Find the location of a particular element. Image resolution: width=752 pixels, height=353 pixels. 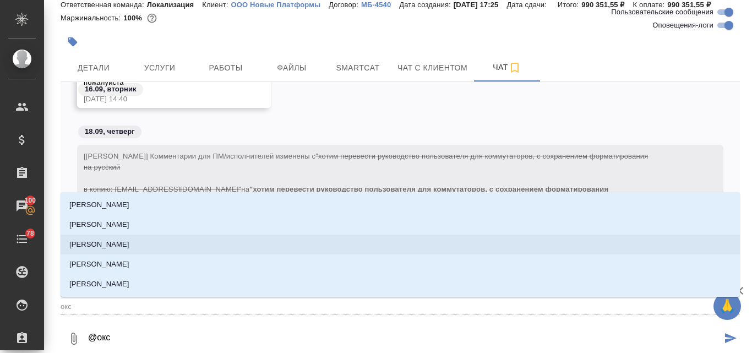

span: Пользовательские сообщения is located at coordinates (662, 12).